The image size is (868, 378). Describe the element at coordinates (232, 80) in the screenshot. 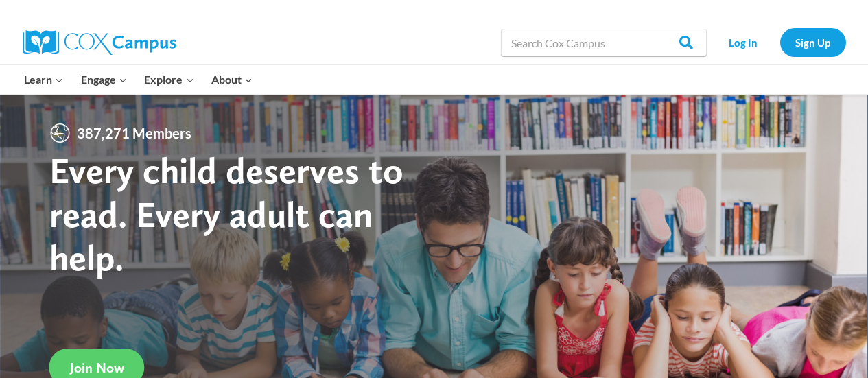

I see `span: About` at that location.